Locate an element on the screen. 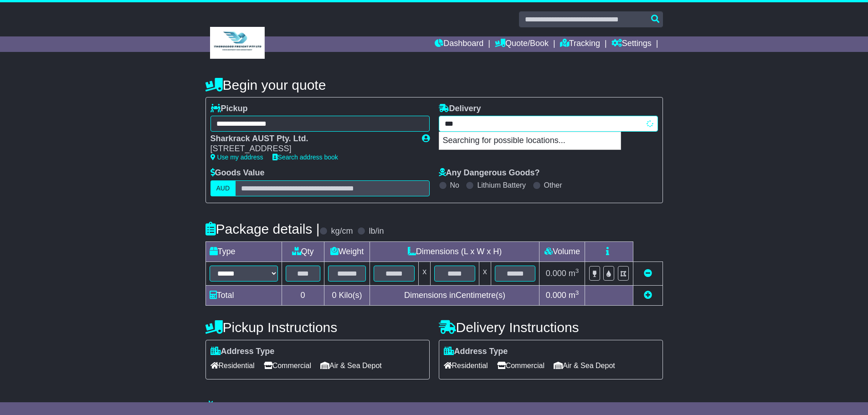  td: Dimensions in Centimetre(s) is located at coordinates (455, 295).